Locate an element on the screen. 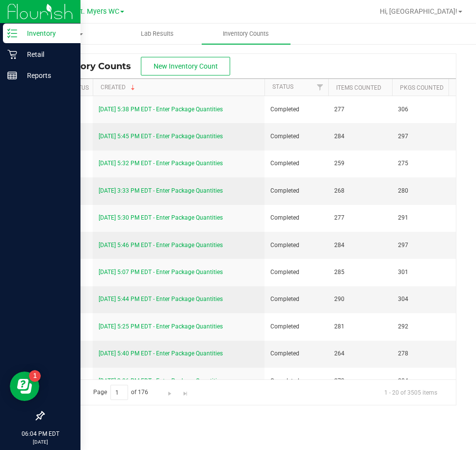  span: 291 is located at coordinates (424, 218).